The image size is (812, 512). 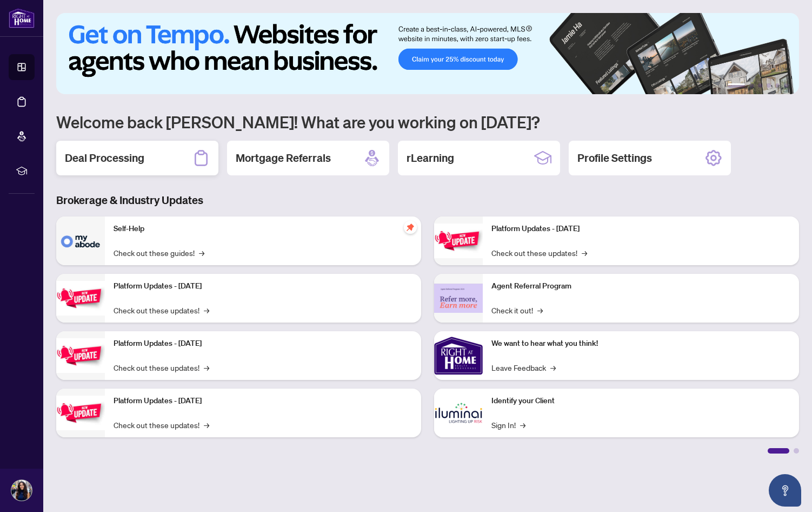 I want to click on img: Platform Updates - June 23, 2025, so click(x=459, y=240).